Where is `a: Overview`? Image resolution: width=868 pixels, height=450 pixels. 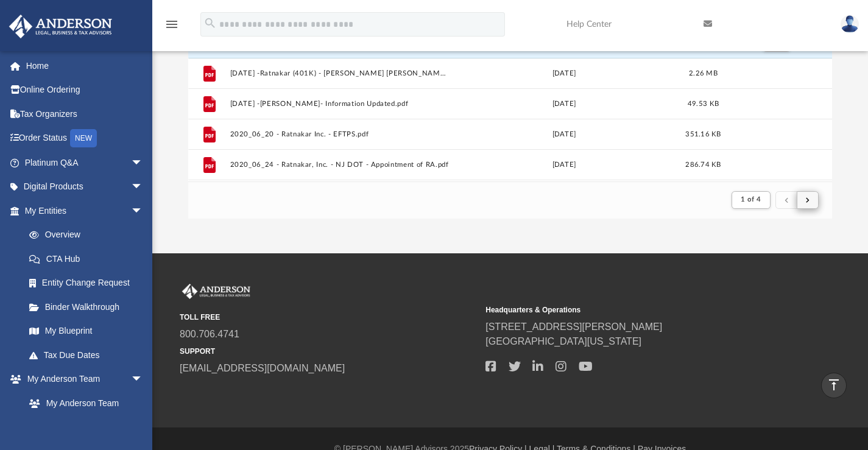
a: Overview is located at coordinates (89, 235).